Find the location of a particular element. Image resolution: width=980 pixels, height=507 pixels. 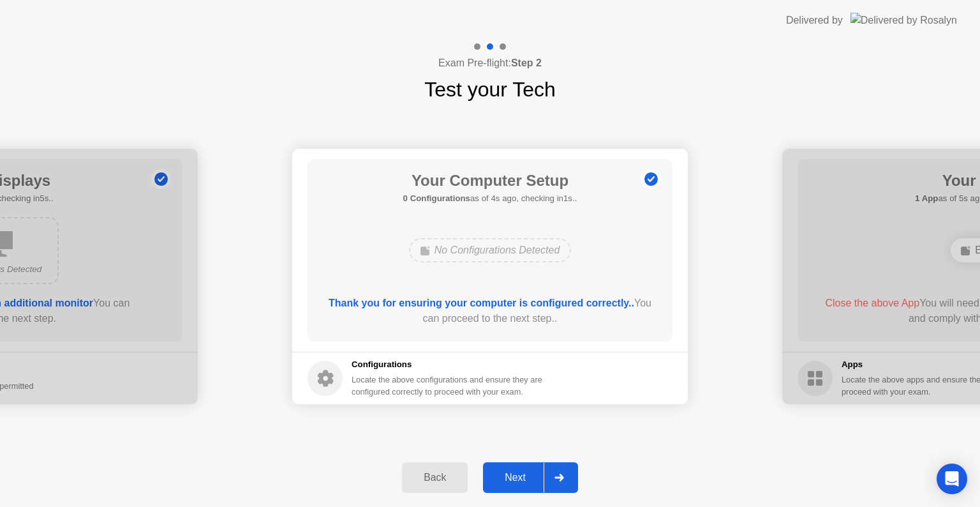

h5: Configurations is located at coordinates (448, 365).